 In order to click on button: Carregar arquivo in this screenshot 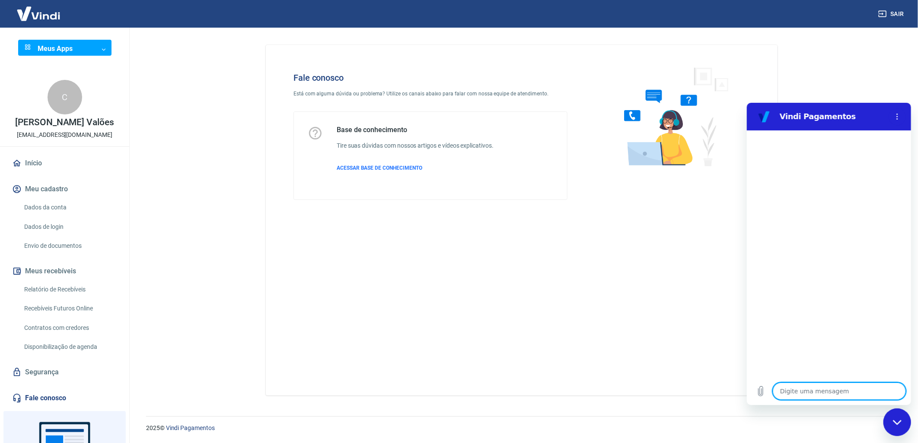, I will do `click(14, 289)`.